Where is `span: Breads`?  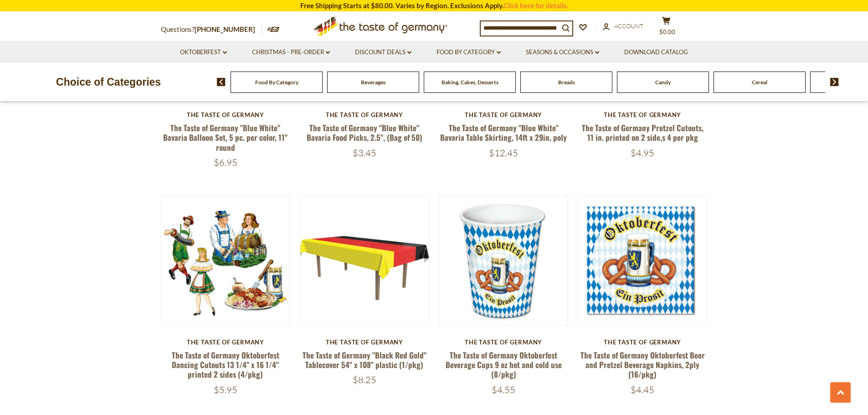 span: Breads is located at coordinates (566, 82).